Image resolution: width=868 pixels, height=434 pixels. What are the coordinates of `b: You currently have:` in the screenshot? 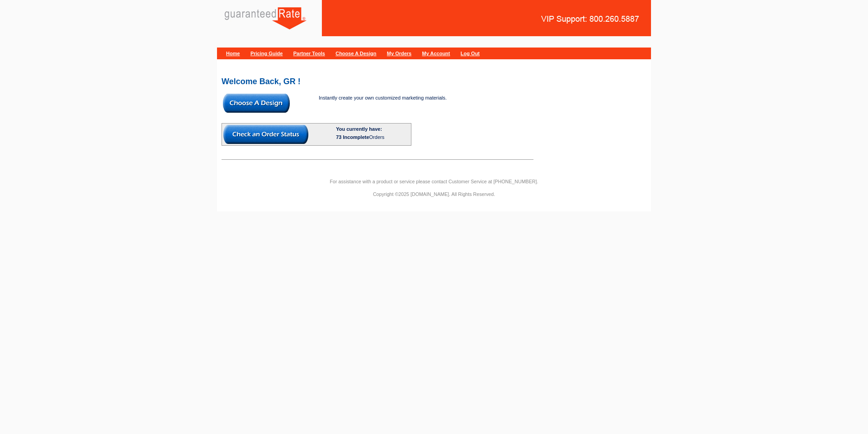 It's located at (359, 129).